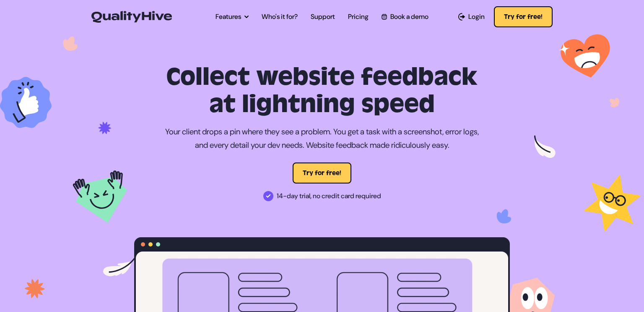 Image resolution: width=644 pixels, height=312 pixels. Describe the element at coordinates (323, 17) in the screenshot. I see `a: Support` at that location.